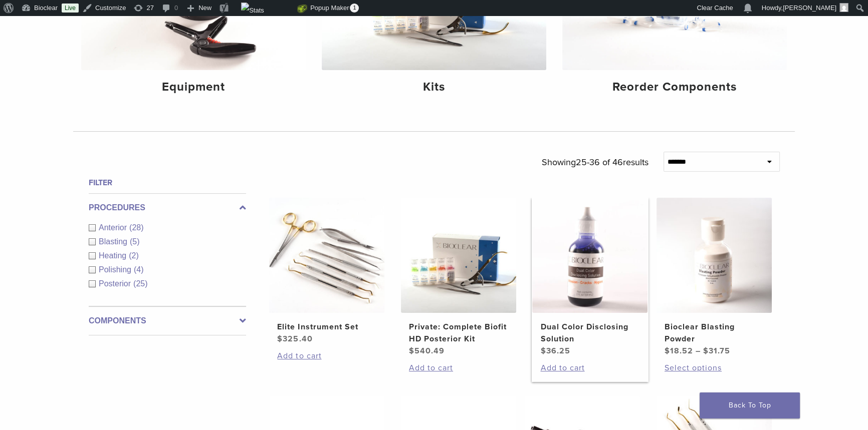 The image size is (868, 430). What do you see at coordinates (295, 339) in the screenshot?
I see `bdi: 325.40` at bounding box center [295, 339].